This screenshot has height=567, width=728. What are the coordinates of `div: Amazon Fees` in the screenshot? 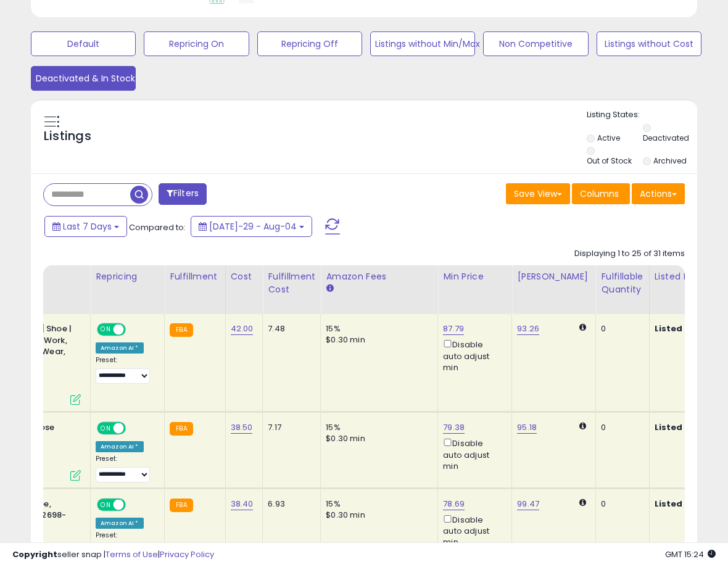 It's located at (379, 277).